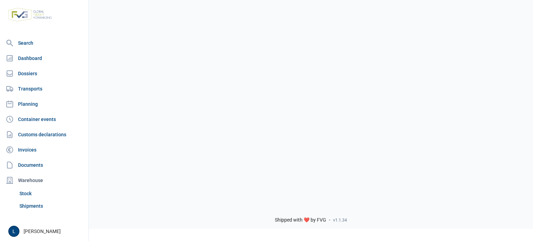 This screenshot has width=533, height=241. Describe the element at coordinates (44, 58) in the screenshot. I see `a: Dashboard` at that location.